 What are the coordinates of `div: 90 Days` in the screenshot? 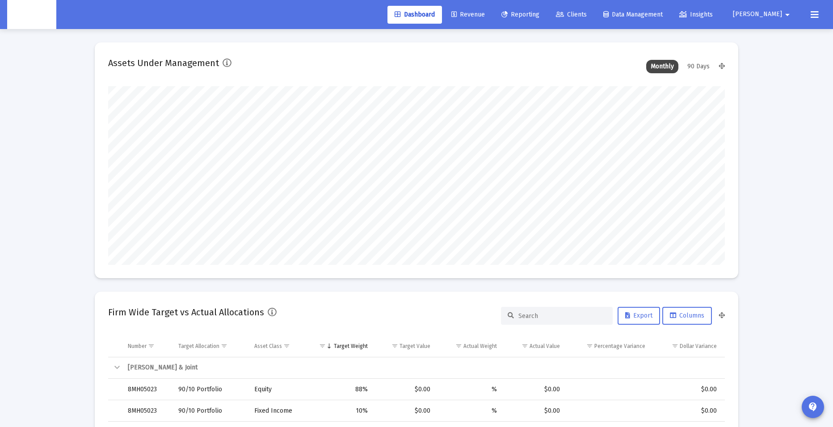 It's located at (699, 67).